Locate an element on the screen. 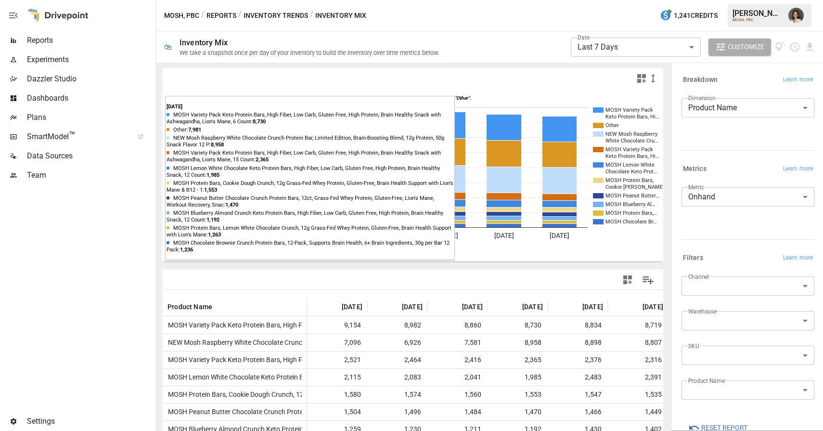 Image resolution: width=823 pixels, height=431 pixels. span: Experiments is located at coordinates (90, 60).